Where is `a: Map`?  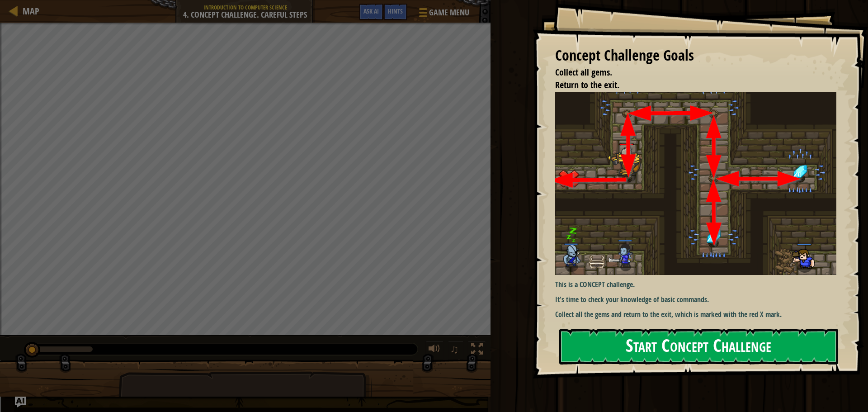 a: Map is located at coordinates (28, 11).